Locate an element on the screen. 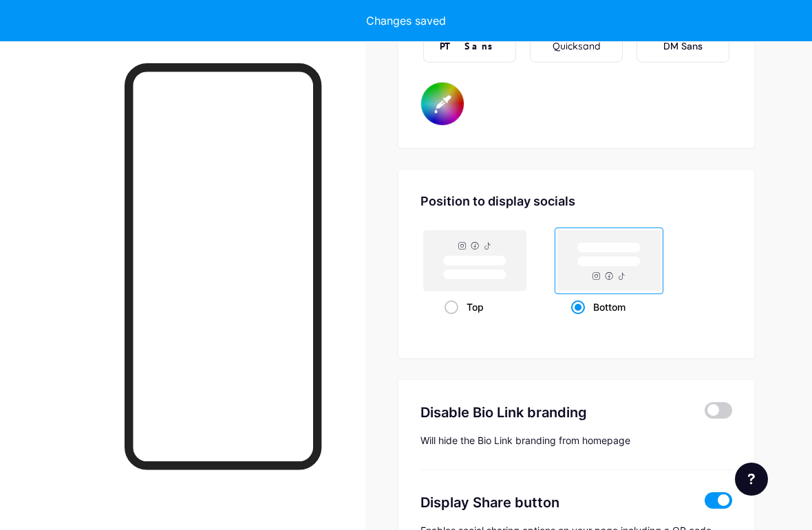 The width and height of the screenshot is (812, 530). div: Quicksand is located at coordinates (576, 46).